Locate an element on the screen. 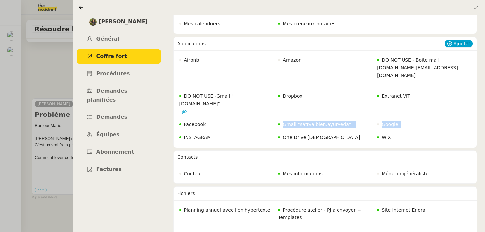 This screenshot has width=485, height=232. a: Équipes is located at coordinates (119, 135).